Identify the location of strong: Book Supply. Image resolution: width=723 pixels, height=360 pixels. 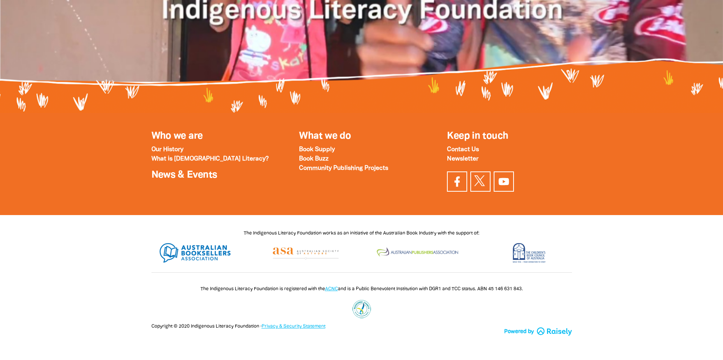
(317, 149).